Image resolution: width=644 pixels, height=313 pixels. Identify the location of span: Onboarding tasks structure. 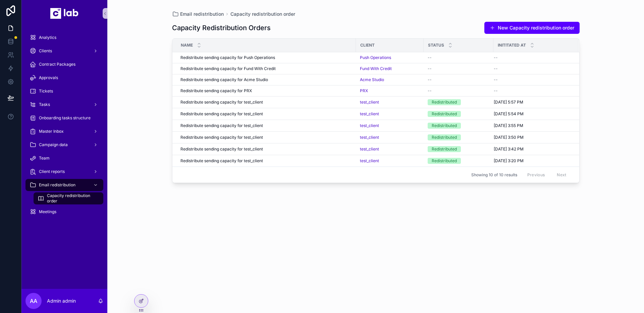
(65, 118).